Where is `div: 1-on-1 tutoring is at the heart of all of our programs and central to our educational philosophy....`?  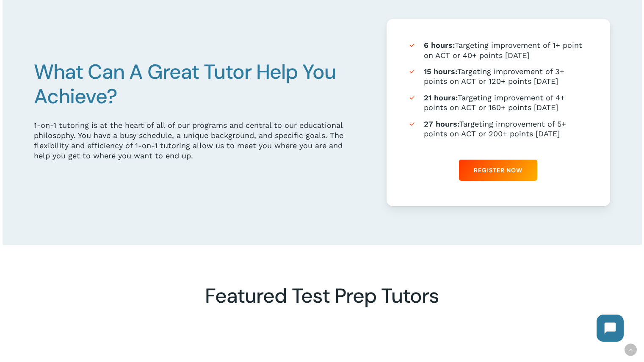
div: 1-on-1 tutoring is at the heart of all of our programs and central to our educational philosophy.... is located at coordinates (191, 141).